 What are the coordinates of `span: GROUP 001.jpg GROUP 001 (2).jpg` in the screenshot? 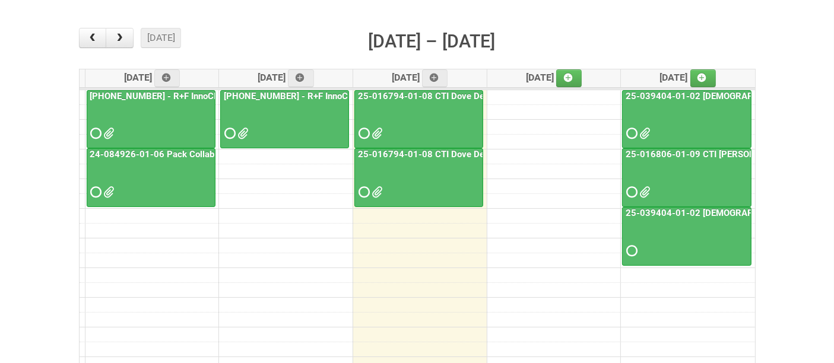 It's located at (242, 134).